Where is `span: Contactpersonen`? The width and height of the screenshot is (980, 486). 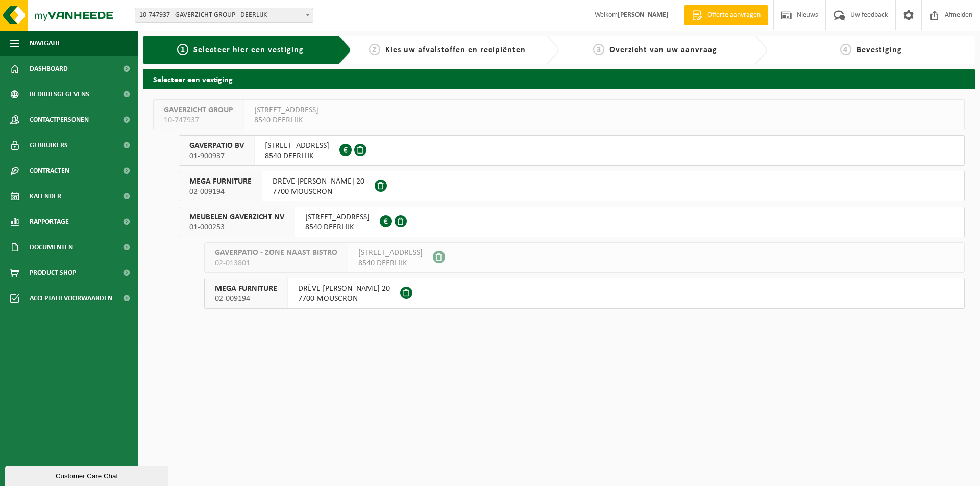
span: Contactpersonen is located at coordinates (59, 120).